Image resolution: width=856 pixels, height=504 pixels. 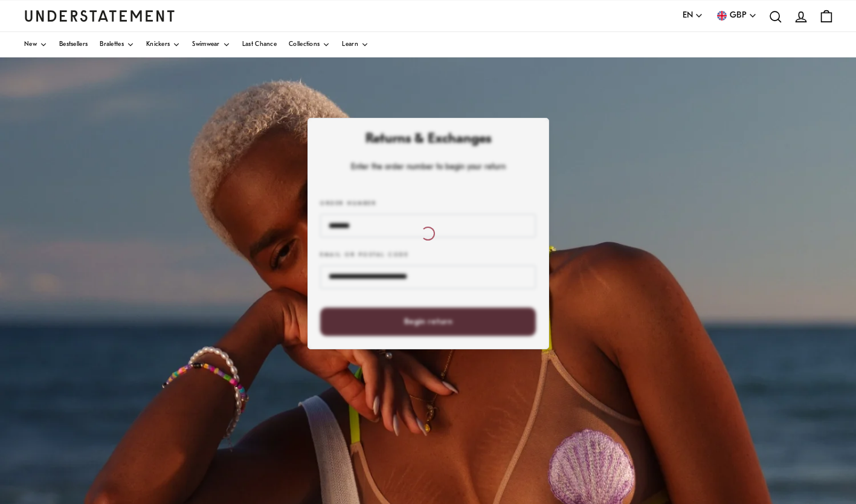 I want to click on span: Knickers, so click(x=157, y=45).